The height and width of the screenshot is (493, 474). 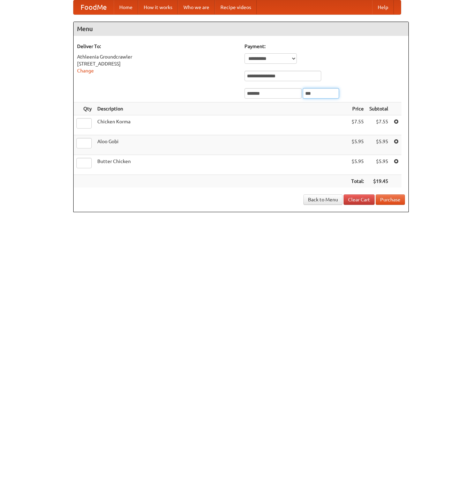 I want to click on a: FoodMe, so click(x=93, y=7).